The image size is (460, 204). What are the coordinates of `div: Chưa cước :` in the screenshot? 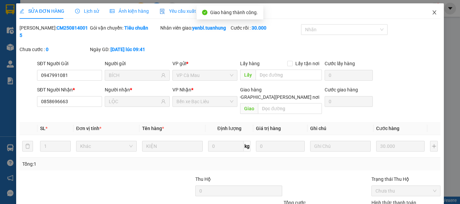 It's located at (54, 50).